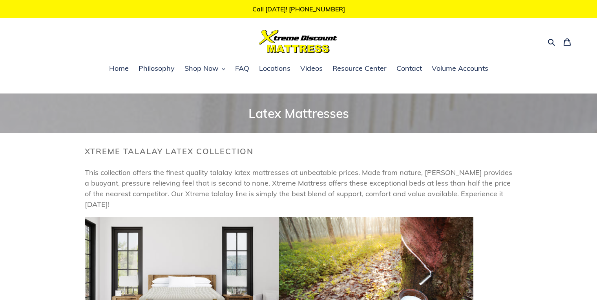 The width and height of the screenshot is (597, 300). What do you see at coordinates (360, 69) in the screenshot?
I see `a: Resource Center` at bounding box center [360, 69].